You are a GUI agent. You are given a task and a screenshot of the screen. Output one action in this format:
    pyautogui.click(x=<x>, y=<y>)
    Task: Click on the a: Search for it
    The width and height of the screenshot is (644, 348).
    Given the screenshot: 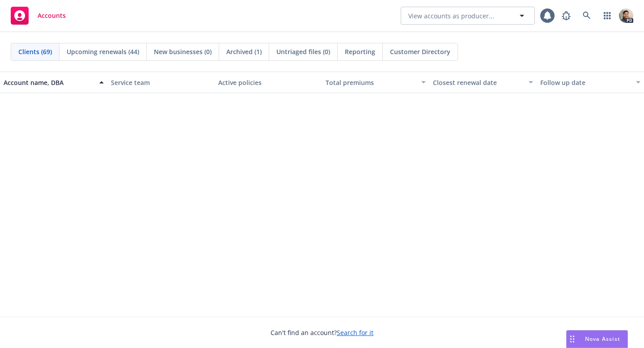 What is the action you would take?
    pyautogui.click(x=355, y=332)
    